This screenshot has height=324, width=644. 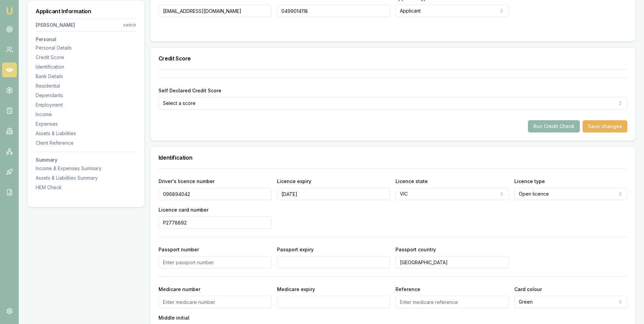 I want to click on input: Enter driver's licence number, so click(x=215, y=194).